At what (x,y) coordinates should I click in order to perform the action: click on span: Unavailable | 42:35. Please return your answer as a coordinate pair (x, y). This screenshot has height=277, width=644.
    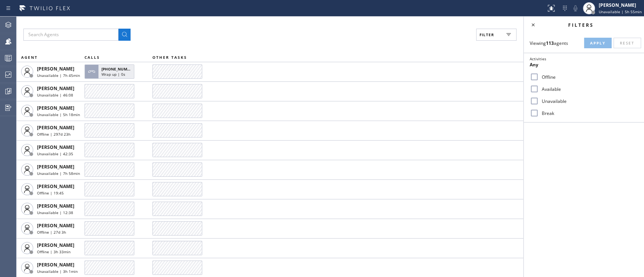
    Looking at the image, I should click on (55, 154).